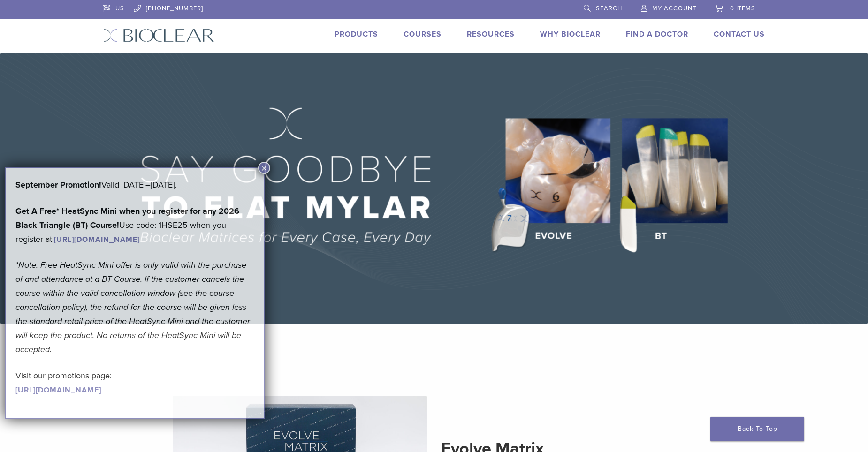  I want to click on button: Close, so click(264, 168).